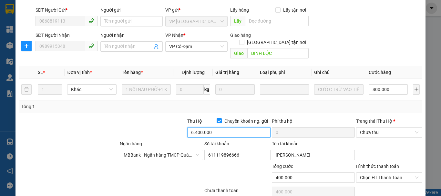  I want to click on span: Khác, so click(92, 89).